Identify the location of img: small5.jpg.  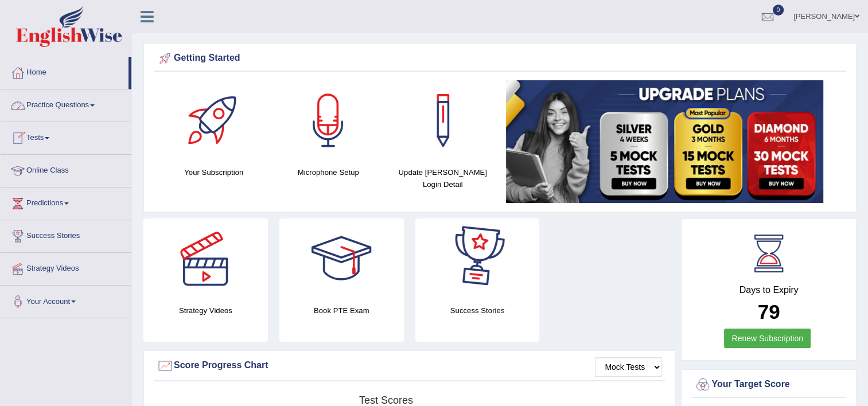
(664, 142).